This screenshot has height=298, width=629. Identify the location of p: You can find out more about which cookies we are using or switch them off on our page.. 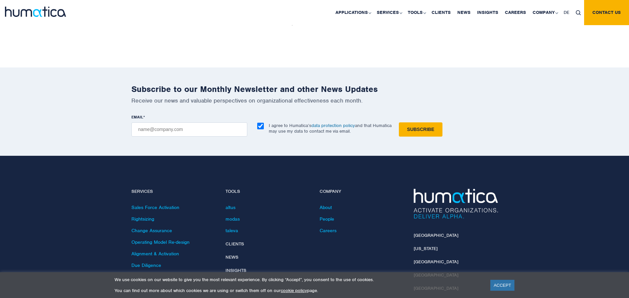
(298, 290).